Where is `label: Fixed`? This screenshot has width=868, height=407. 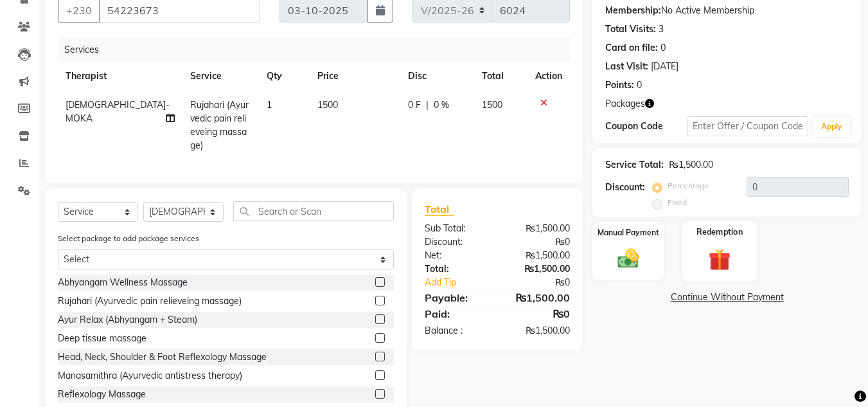 label: Fixed is located at coordinates (677, 202).